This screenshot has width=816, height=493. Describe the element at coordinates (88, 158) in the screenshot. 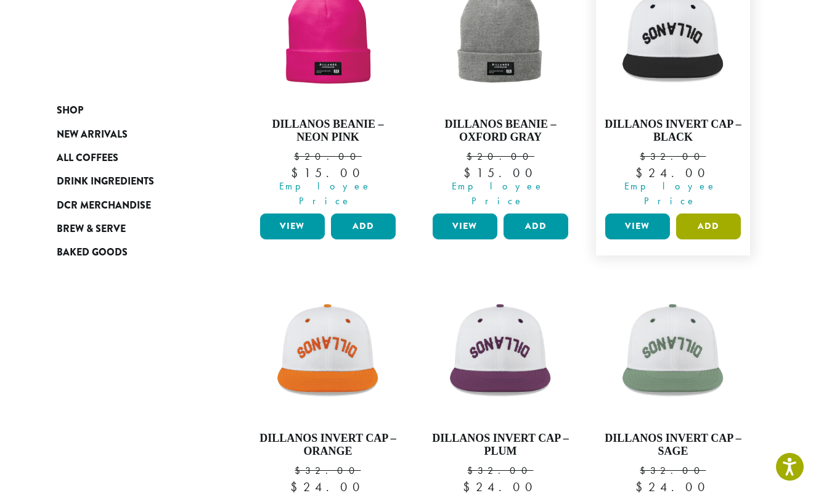

I see `span: All Coffees` at that location.